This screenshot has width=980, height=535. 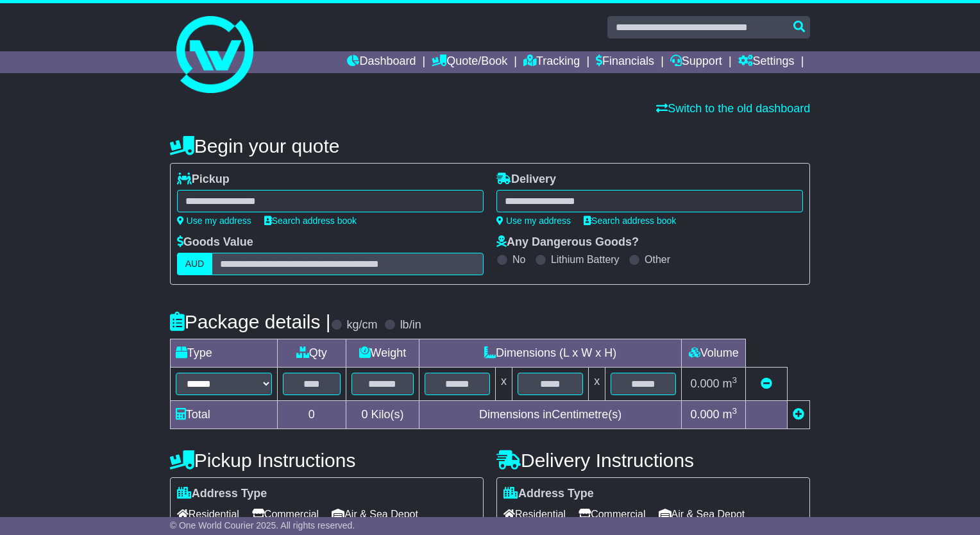 What do you see at coordinates (585, 259) in the screenshot?
I see `label: Lithium Battery` at bounding box center [585, 259].